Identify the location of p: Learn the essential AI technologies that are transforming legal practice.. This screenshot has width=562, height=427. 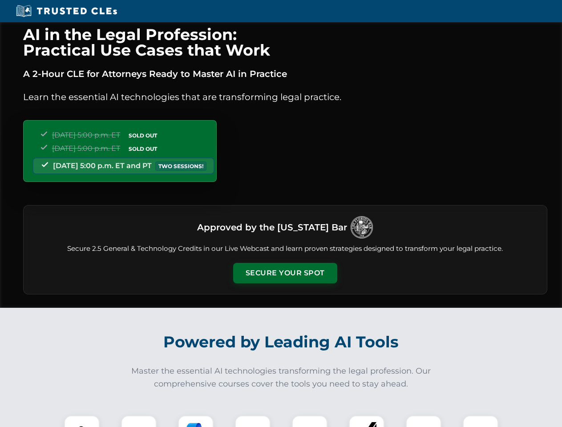
(285, 97).